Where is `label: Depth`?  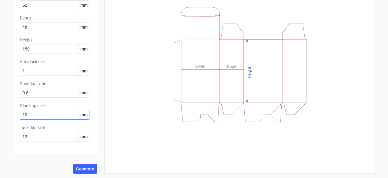 label: Depth is located at coordinates (55, 18).